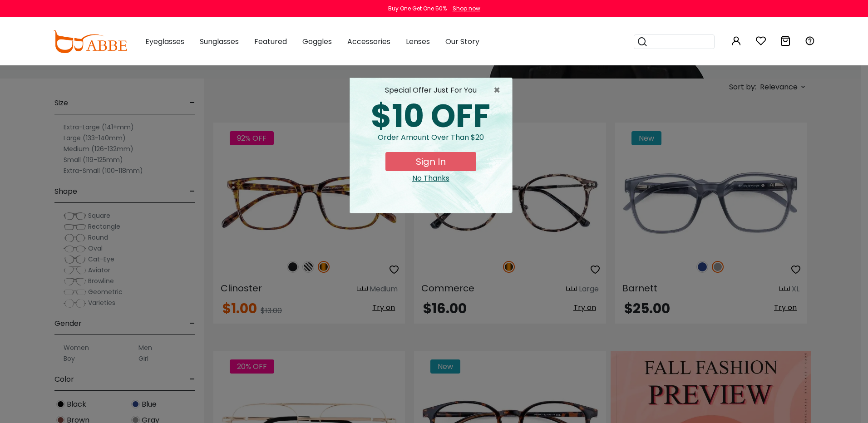  Describe the element at coordinates (431, 179) in the screenshot. I see `div: Close` at that location.